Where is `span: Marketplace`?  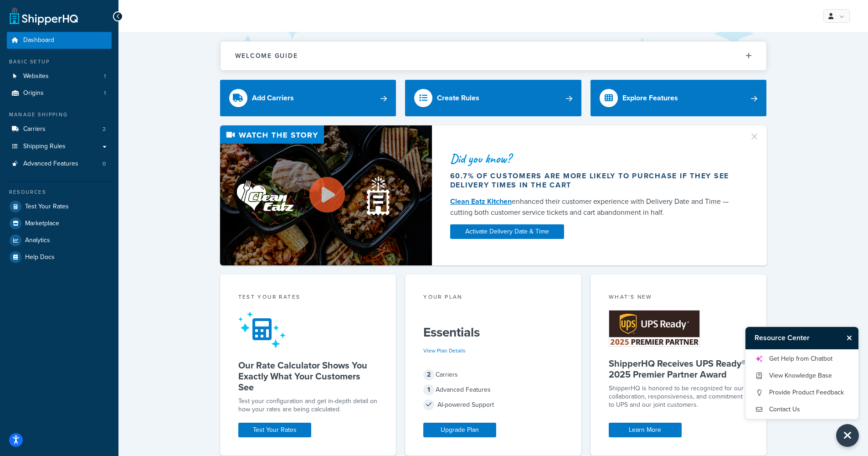
span: Marketplace is located at coordinates (42, 223).